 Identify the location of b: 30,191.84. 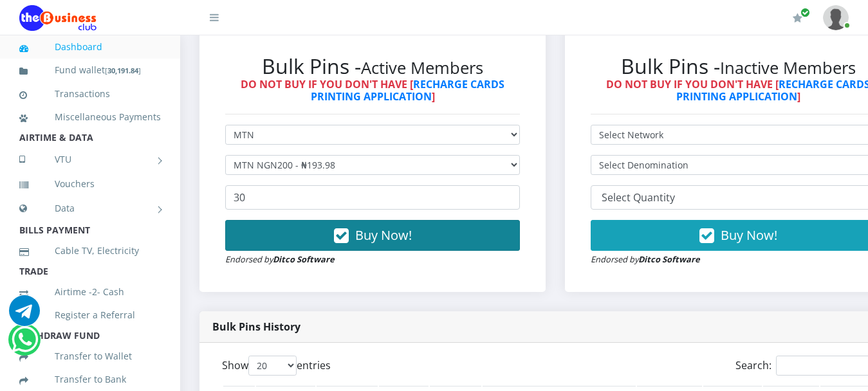
(123, 70).